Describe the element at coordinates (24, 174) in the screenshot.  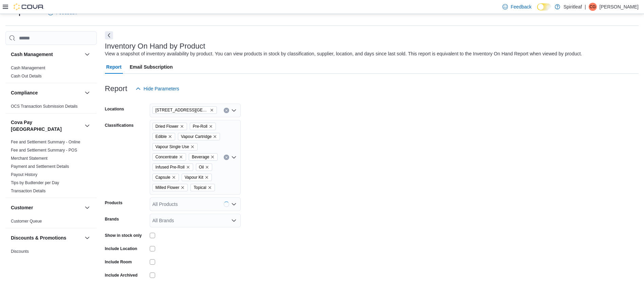
I see `span: Payout History` at that location.